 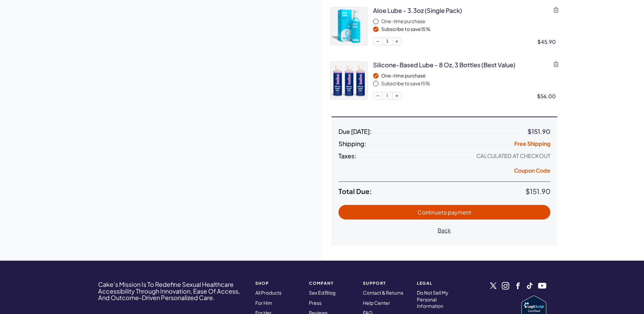 I want to click on a: Sex Ed Blog, so click(x=322, y=293).